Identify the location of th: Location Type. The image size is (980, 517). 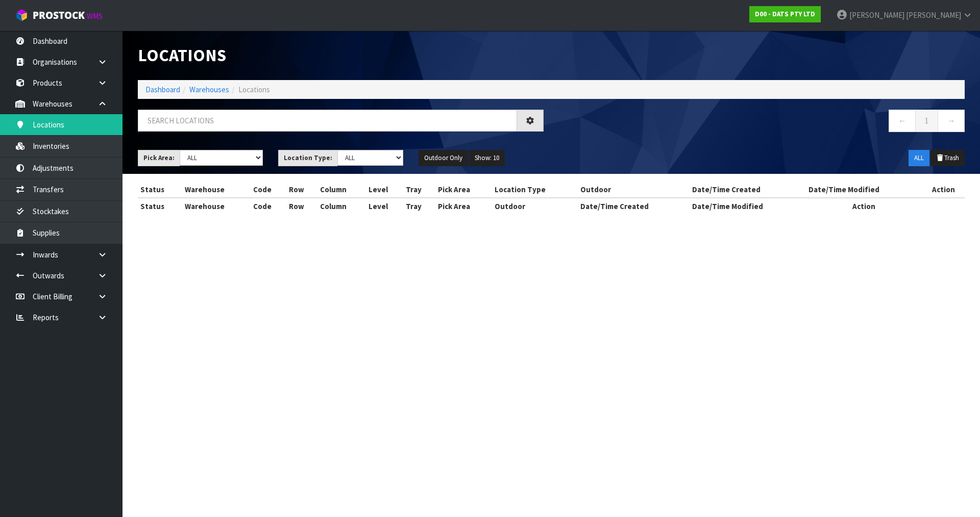
(534, 189).